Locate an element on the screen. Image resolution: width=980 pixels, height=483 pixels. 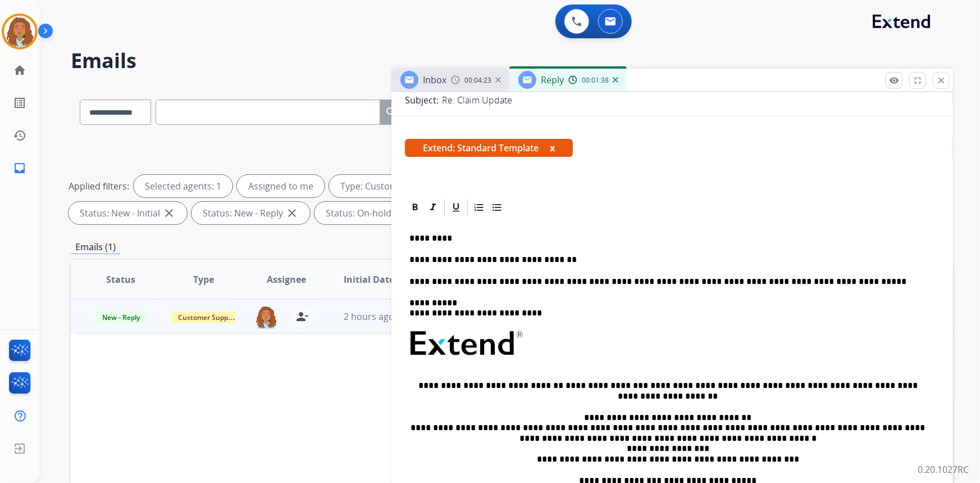
mat-icon: home is located at coordinates (20, 71).